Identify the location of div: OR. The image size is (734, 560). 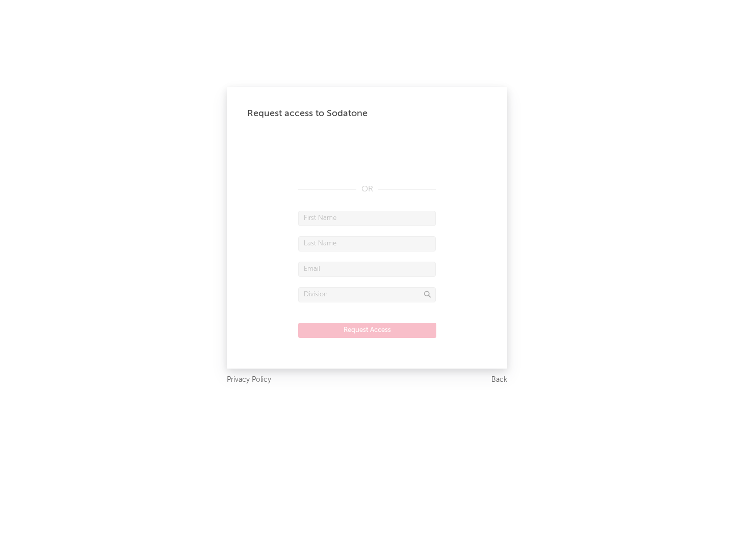
(367, 190).